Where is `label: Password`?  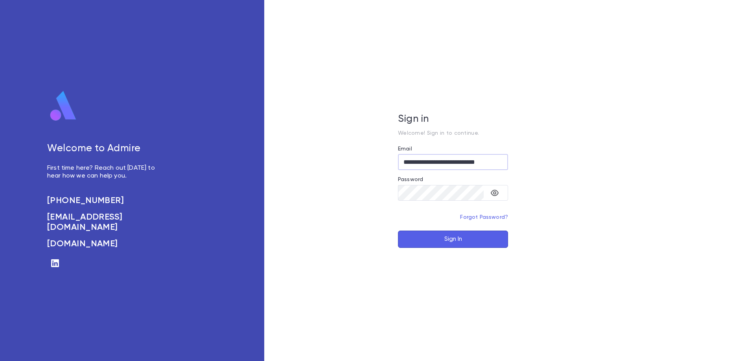
label: Password is located at coordinates (411, 180).